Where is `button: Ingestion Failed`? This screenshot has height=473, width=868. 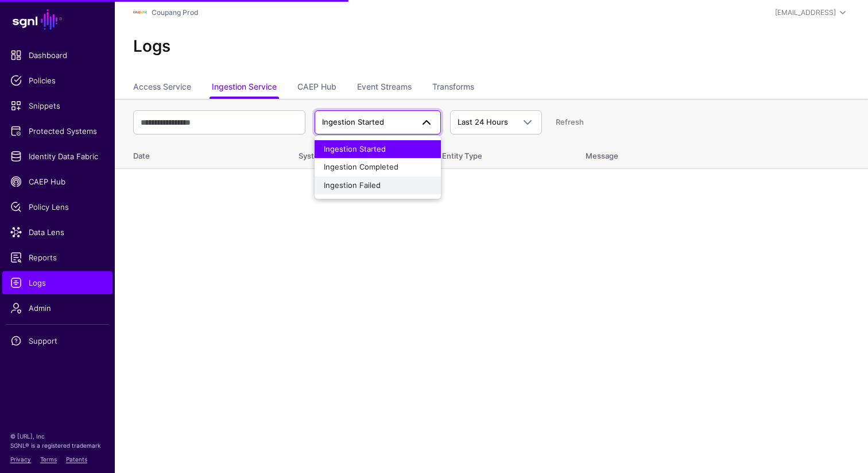 button: Ingestion Failed is located at coordinates (378, 185).